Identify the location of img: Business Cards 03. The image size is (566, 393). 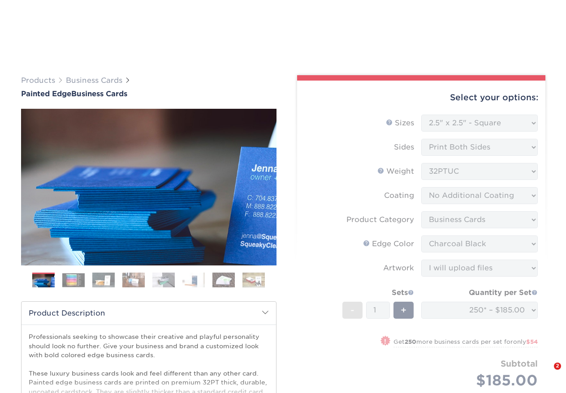
(103, 280).